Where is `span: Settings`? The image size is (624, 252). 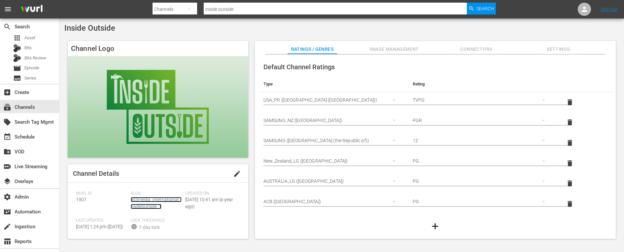 span: Settings is located at coordinates (558, 49).